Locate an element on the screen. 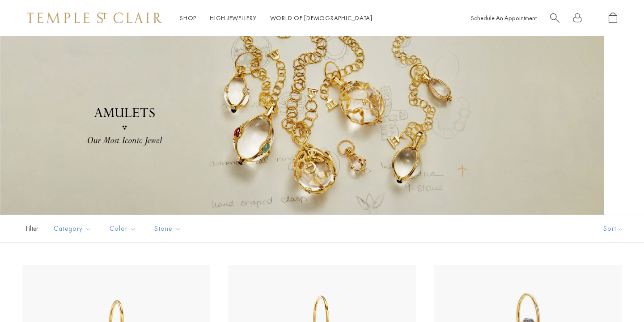 Image resolution: width=644 pixels, height=322 pixels. button: Color is located at coordinates (123, 229).